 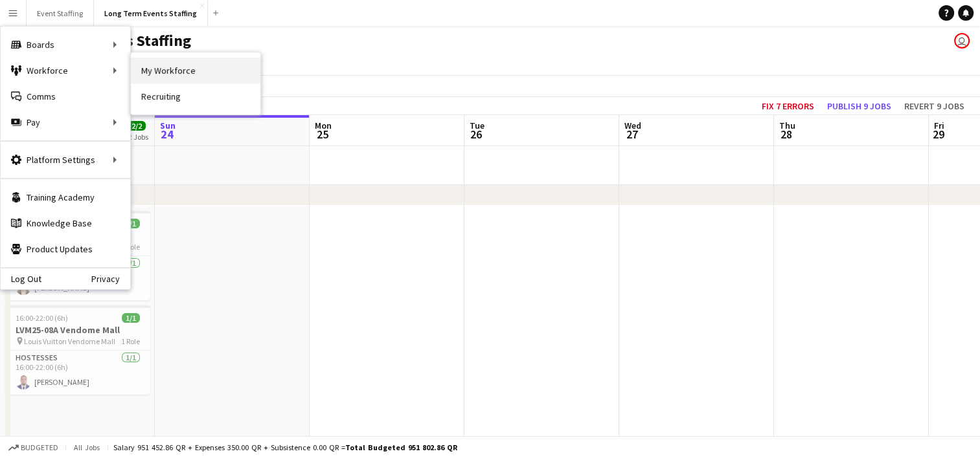 What do you see at coordinates (168, 126) in the screenshot?
I see `span: Sun` at bounding box center [168, 126].